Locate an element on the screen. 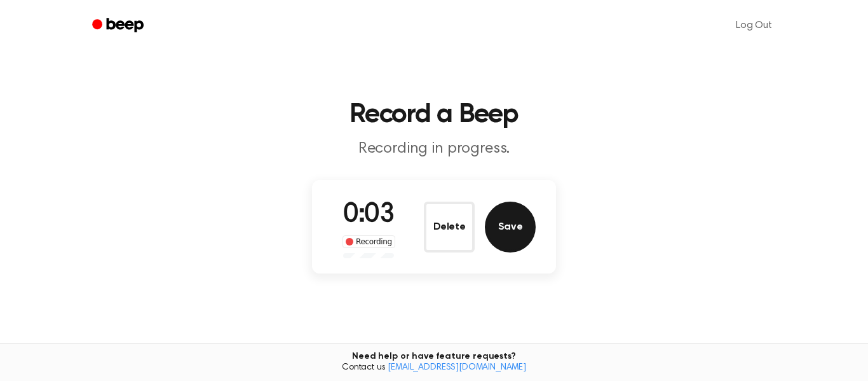  span: Contact us is located at coordinates (434, 368).